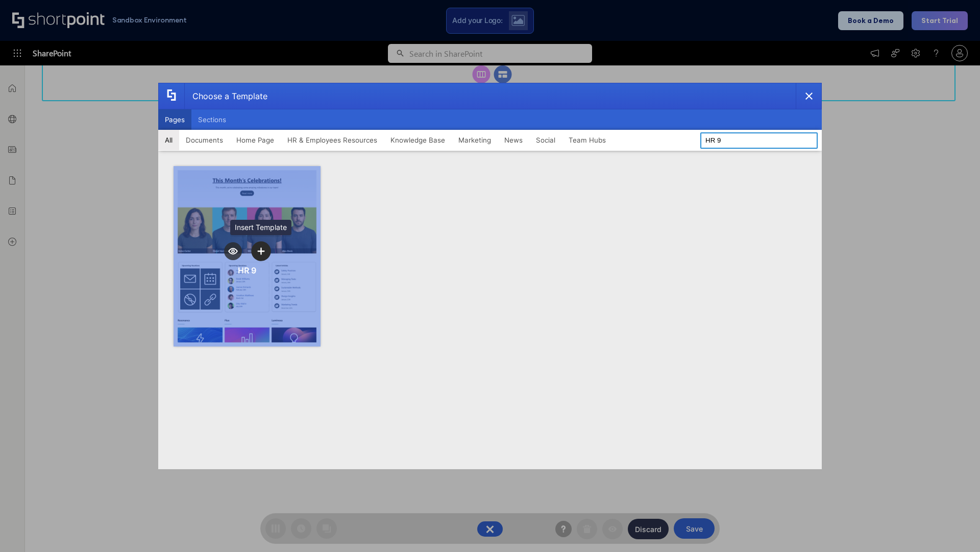  I want to click on input: Search, so click(759, 140).